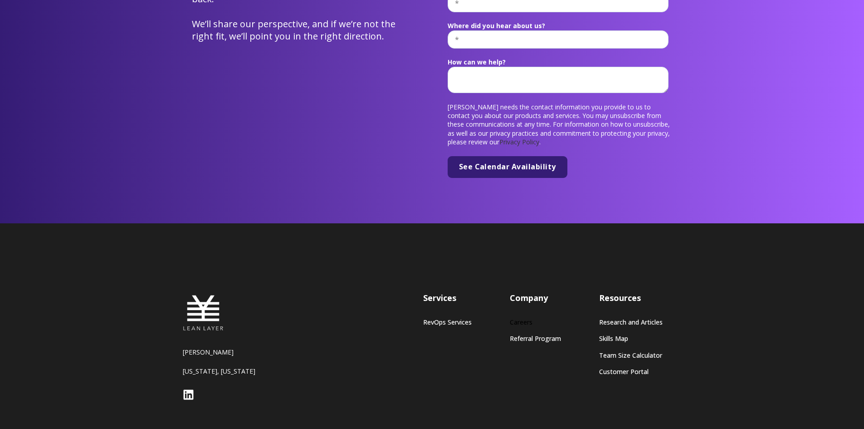  I want to click on a: Skills Map, so click(631, 338).